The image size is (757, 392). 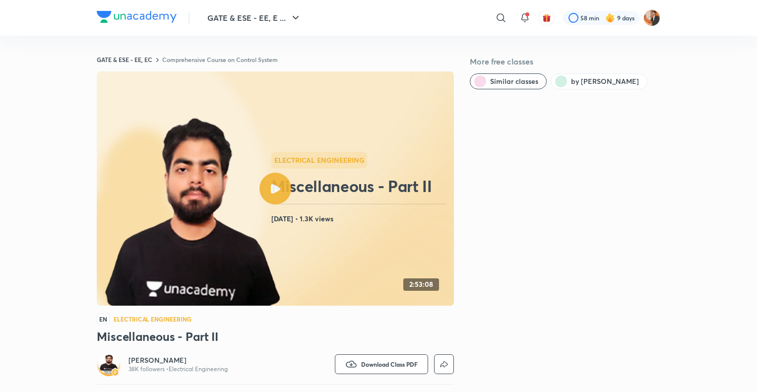 I want to click on a: Company Logo, so click(x=136, y=18).